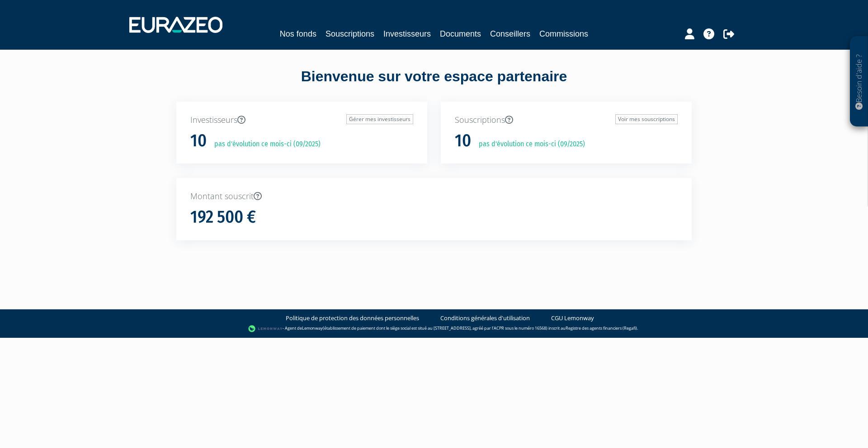 This screenshot has height=448, width=868. I want to click on div: Bienvenue sur votre espace partenaire, so click(434, 84).